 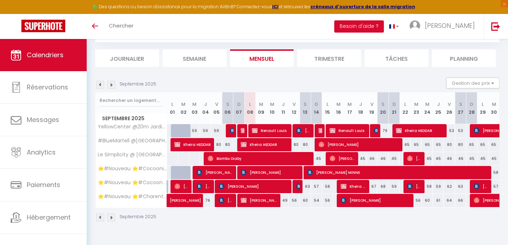 What do you see at coordinates (397, 58) in the screenshot?
I see `li: Tâches` at bounding box center [397, 58].